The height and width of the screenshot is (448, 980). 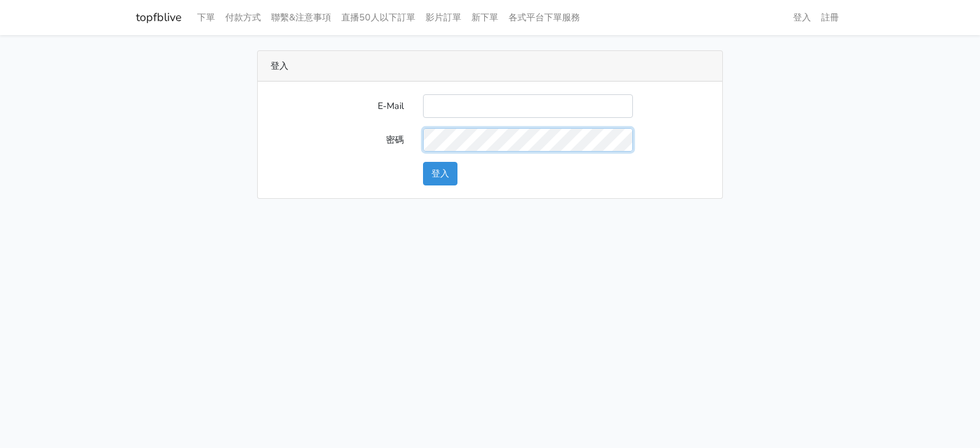 I want to click on a: 直播50人以下訂單, so click(x=378, y=17).